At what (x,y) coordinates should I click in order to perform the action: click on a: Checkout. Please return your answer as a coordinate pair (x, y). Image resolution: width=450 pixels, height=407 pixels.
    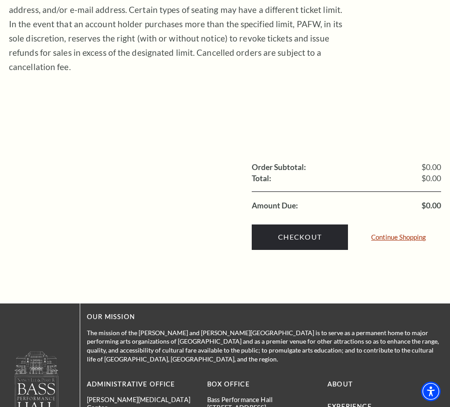
    Looking at the image, I should click on (300, 237).